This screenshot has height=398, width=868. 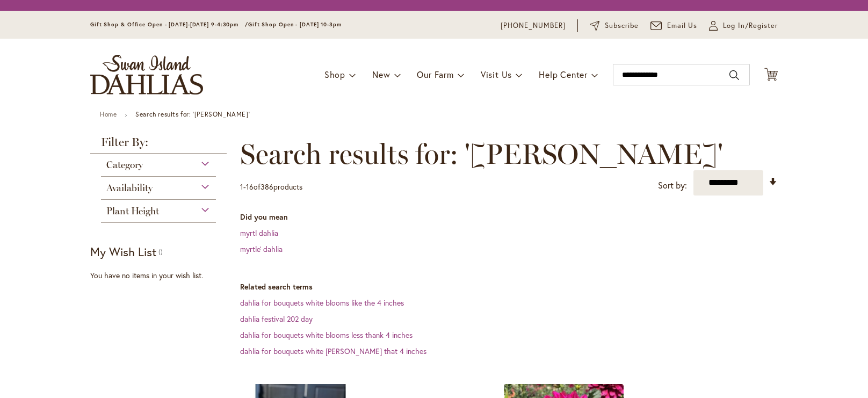 What do you see at coordinates (509, 217) in the screenshot?
I see `dt: Did you mean` at bounding box center [509, 217].